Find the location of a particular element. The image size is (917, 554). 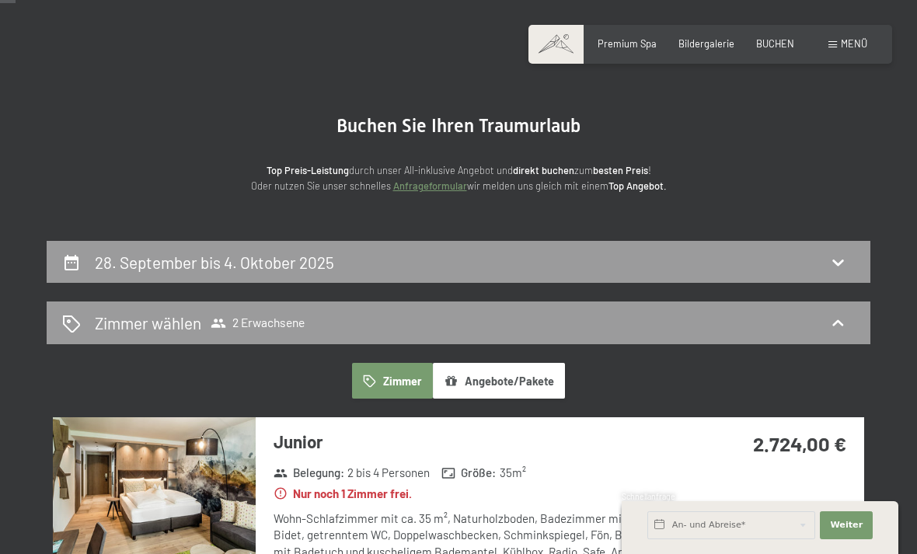

p: durch unser All-inklusive Angebot und zum ! Oder nutzen Sie unser schnelles wir melden uns gleich... is located at coordinates (458, 178).